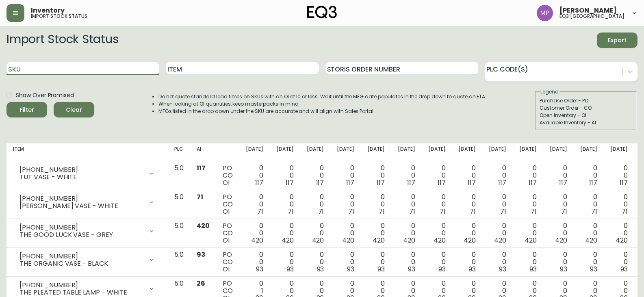 The image size is (644, 297). I want to click on legend: Legend, so click(549, 92).